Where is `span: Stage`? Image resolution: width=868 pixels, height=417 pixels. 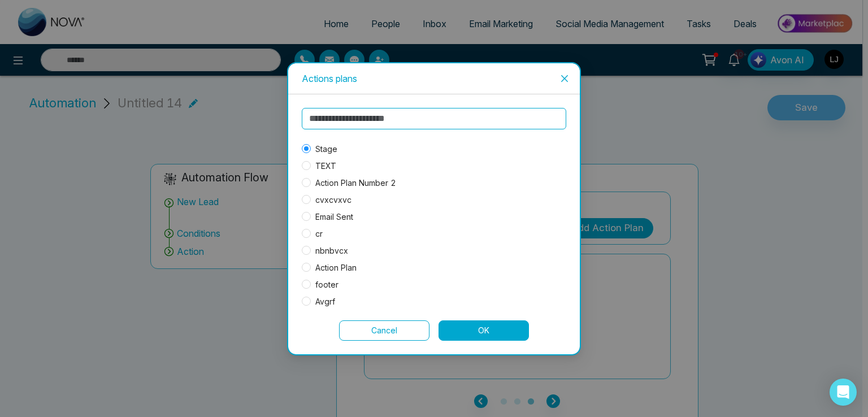 span: Stage is located at coordinates (326, 149).